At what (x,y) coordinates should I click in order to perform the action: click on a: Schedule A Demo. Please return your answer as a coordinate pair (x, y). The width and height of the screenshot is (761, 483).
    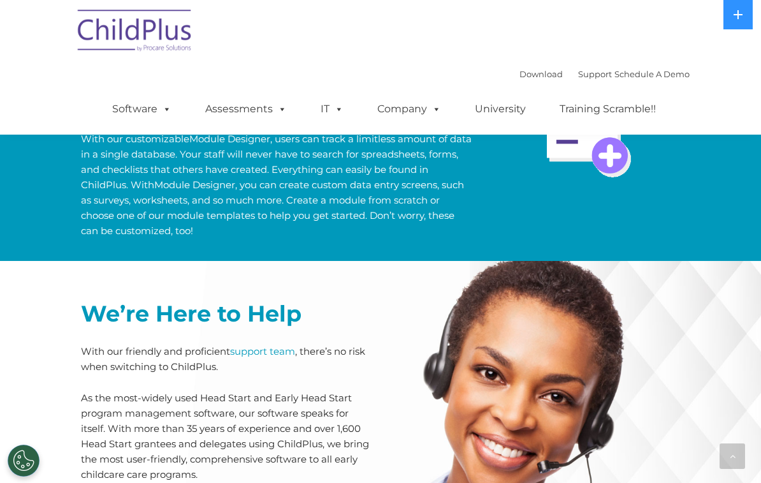
    Looking at the image, I should click on (652, 74).